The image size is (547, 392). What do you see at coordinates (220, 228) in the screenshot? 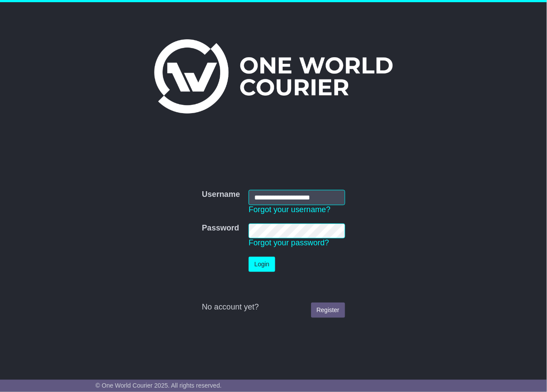
I see `label: Password` at bounding box center [220, 228].